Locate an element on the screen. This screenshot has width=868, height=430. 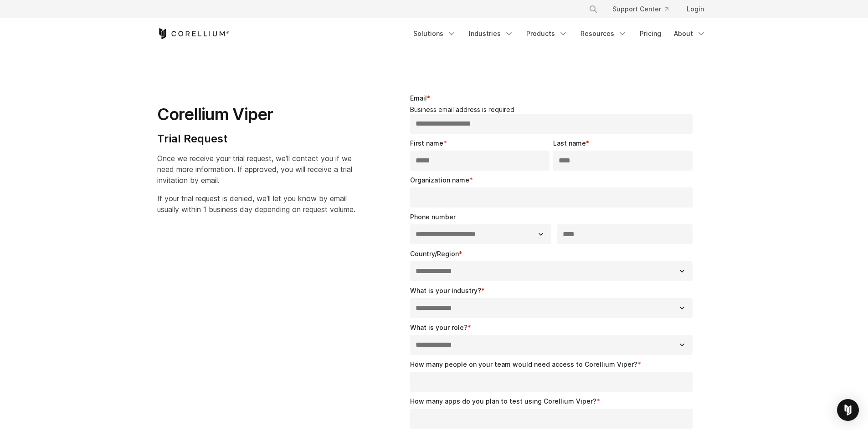
legend: Business email address is required is located at coordinates (553, 110).